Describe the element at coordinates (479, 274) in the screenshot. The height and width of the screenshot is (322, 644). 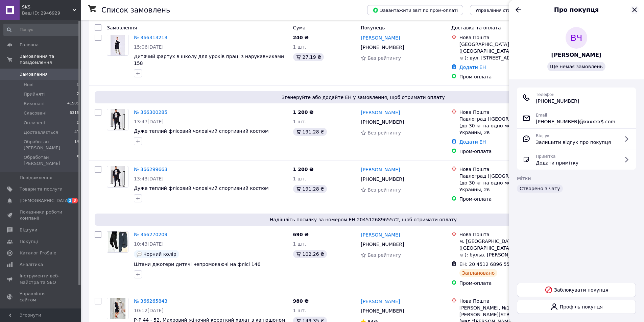
I see `div: Заплановано` at that location.